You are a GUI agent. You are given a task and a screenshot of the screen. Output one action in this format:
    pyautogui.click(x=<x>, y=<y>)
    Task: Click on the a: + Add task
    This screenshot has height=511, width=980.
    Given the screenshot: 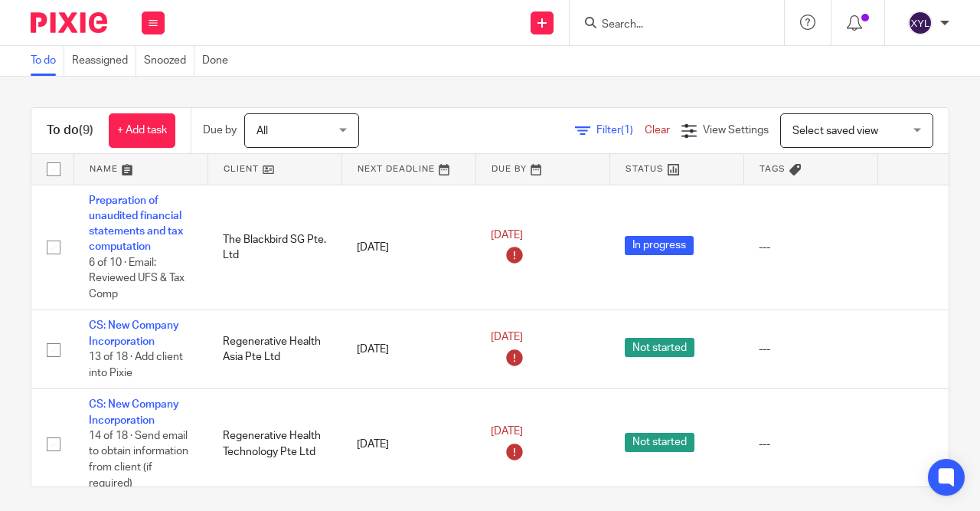 What is the action you would take?
    pyautogui.click(x=142, y=130)
    